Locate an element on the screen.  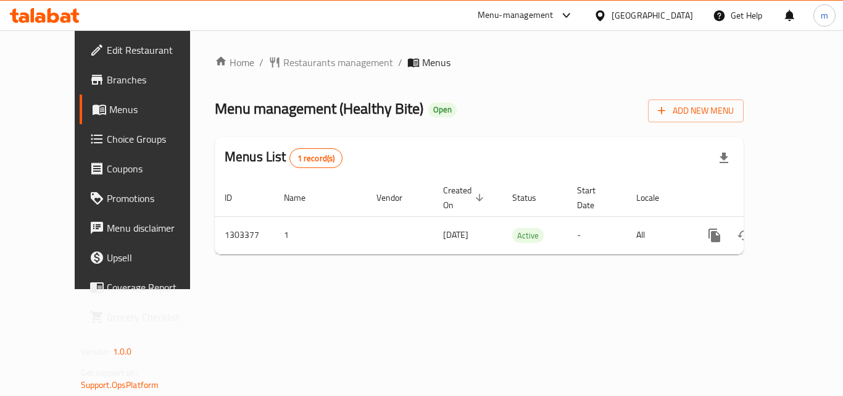
span: Choice Groups is located at coordinates (156, 139).